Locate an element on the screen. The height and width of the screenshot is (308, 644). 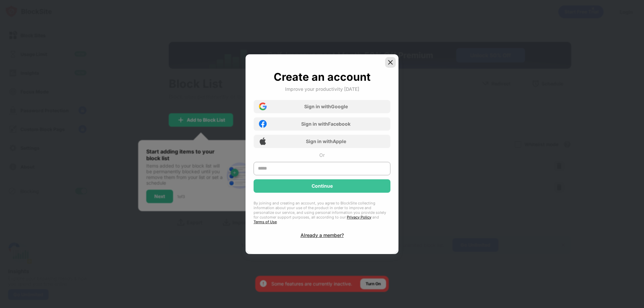
div: Already a member? is located at coordinates (322, 235).